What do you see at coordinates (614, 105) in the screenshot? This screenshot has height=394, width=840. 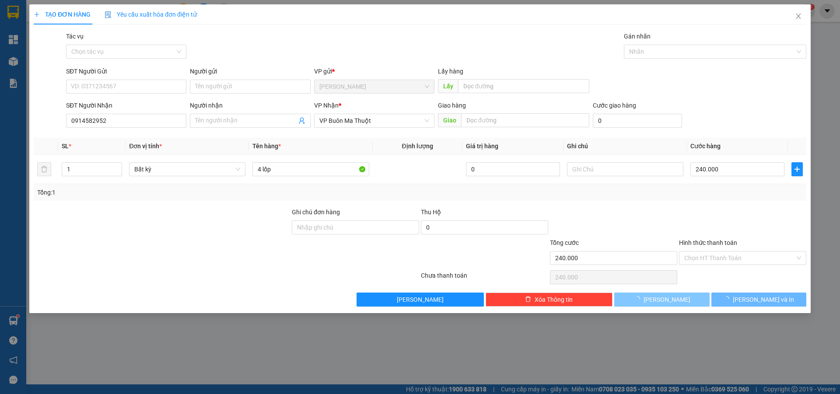 I see `label: Cước giao hàng` at bounding box center [614, 105].